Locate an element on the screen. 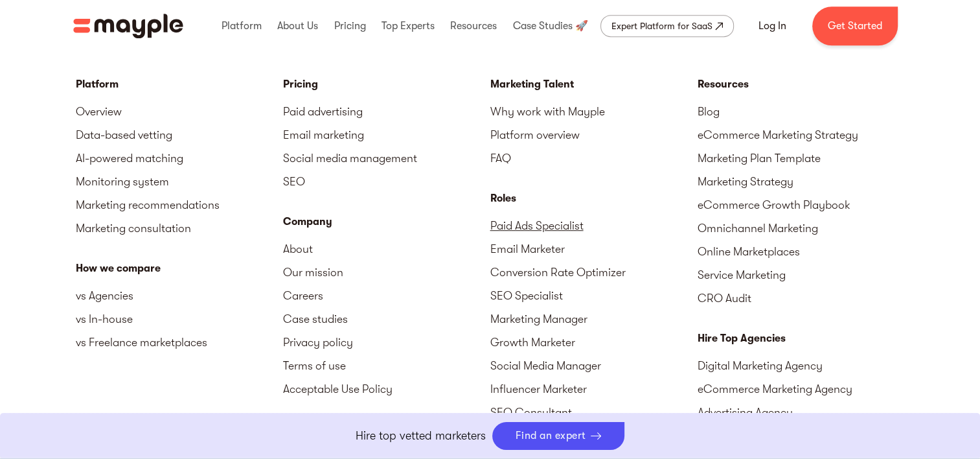 Image resolution: width=980 pixels, height=459 pixels. a: eCommerce Marketing Strategy is located at coordinates (801, 135).